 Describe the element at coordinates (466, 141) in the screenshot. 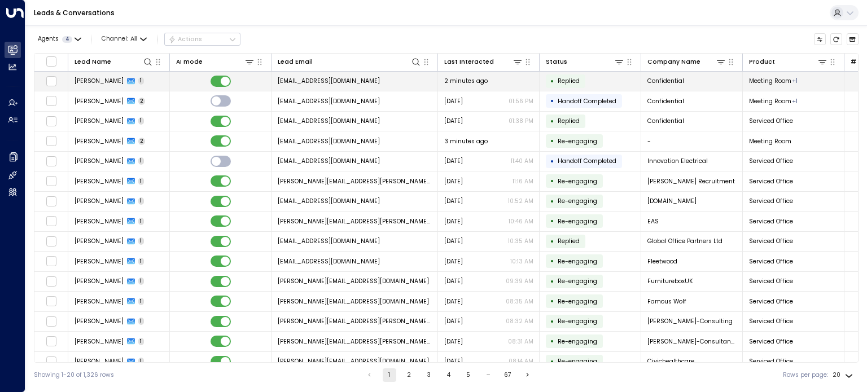

I see `span: 3 minutes ago` at that location.